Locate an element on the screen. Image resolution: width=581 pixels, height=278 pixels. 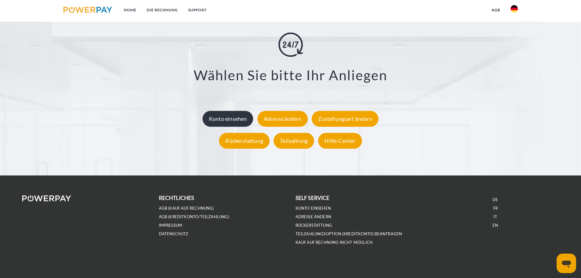
a: IT is located at coordinates (496, 217).